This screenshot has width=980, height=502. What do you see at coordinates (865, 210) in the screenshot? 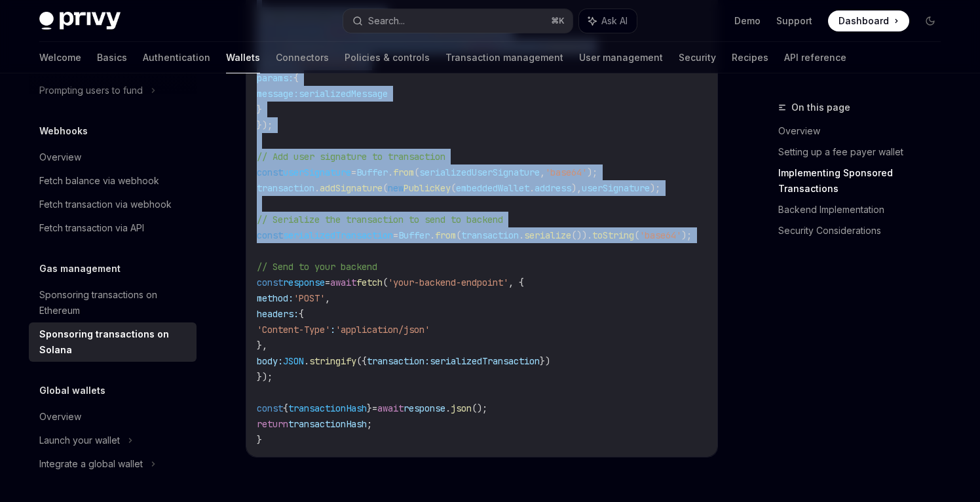
I see `a: Backend Implementation` at bounding box center [865, 210].